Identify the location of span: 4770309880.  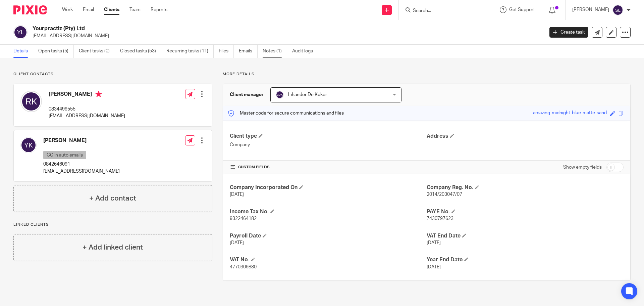
(243, 267).